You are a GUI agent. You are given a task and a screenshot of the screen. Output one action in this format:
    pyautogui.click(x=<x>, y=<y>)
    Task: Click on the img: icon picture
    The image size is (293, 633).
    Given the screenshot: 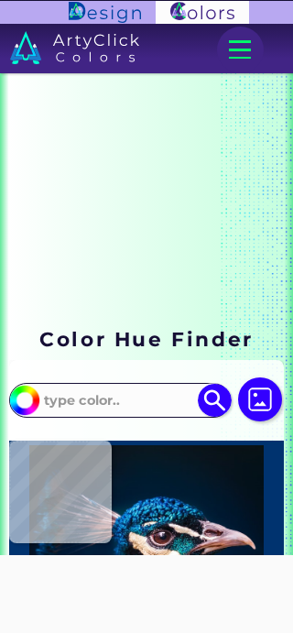 What is the action you would take?
    pyautogui.click(x=260, y=400)
    